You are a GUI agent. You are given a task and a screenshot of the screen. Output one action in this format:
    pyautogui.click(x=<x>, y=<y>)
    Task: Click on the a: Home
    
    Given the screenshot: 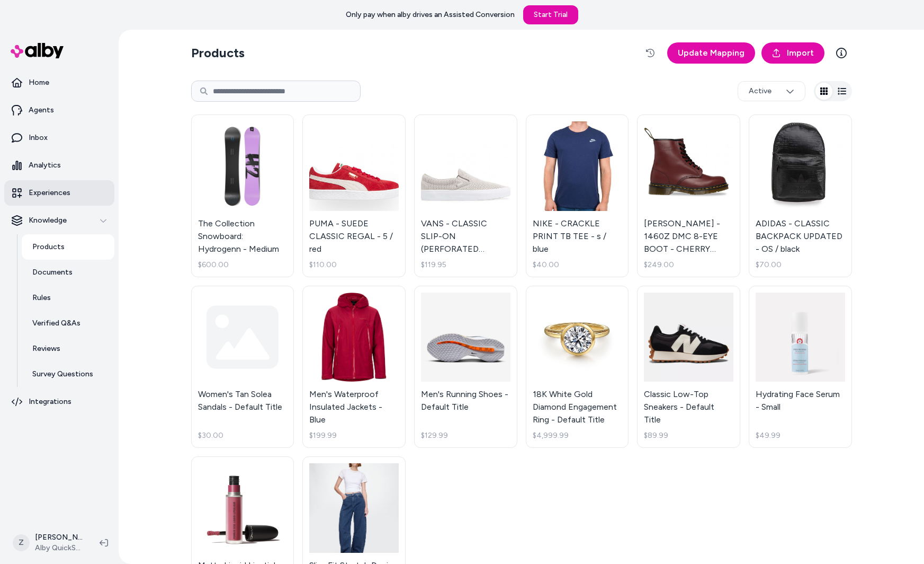 What is the action you would take?
    pyautogui.click(x=59, y=83)
    